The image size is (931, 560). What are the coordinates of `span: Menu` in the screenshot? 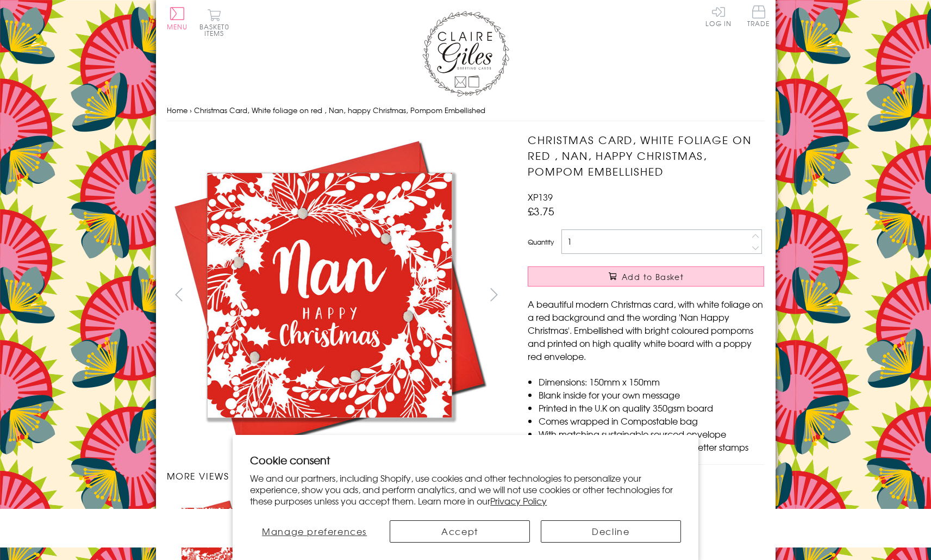 It's located at (177, 27).